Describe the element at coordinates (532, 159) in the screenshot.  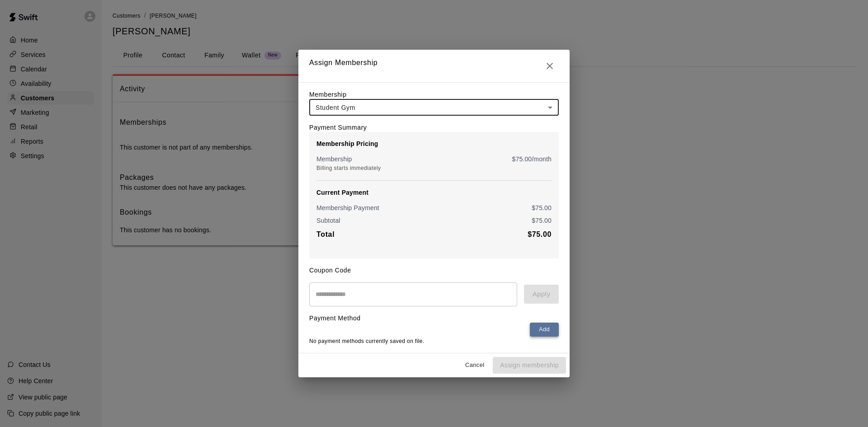
I see `p: $ 75.00 /month` at that location.